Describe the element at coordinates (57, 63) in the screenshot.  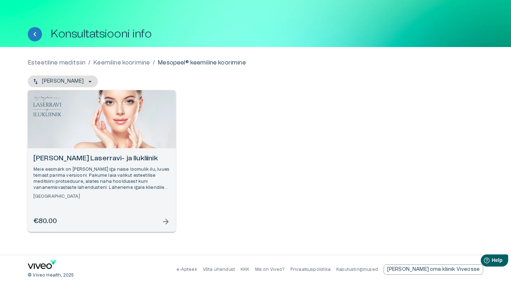
I see `p: Esteetiline meditsiin` at that location.